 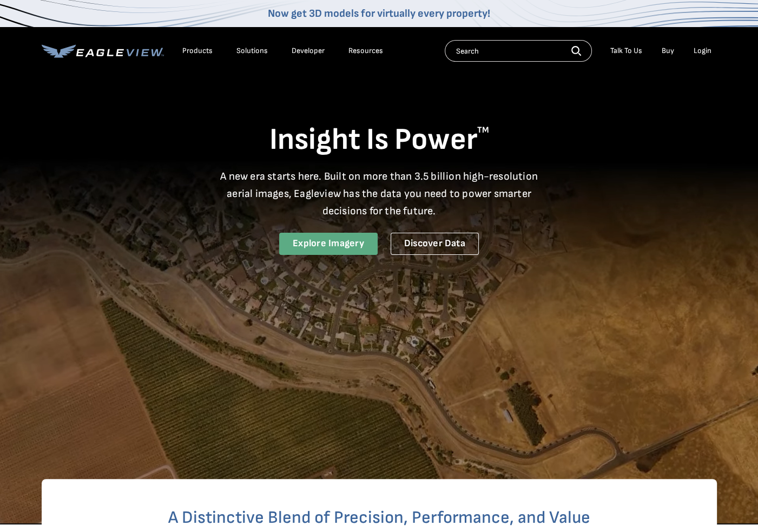 What do you see at coordinates (328, 244) in the screenshot?
I see `a: Explore Imagery` at bounding box center [328, 244].